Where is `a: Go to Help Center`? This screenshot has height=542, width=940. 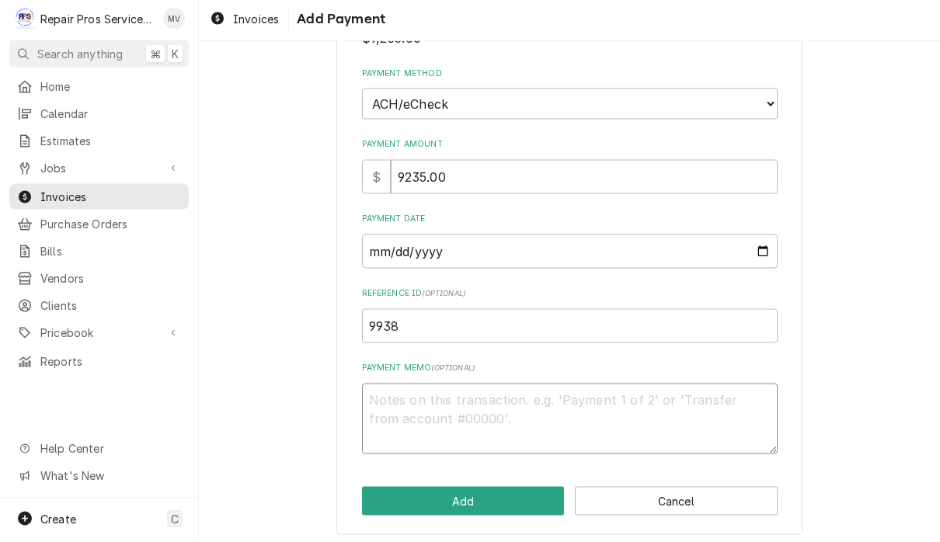 a: Go to Help Center is located at coordinates (99, 452).